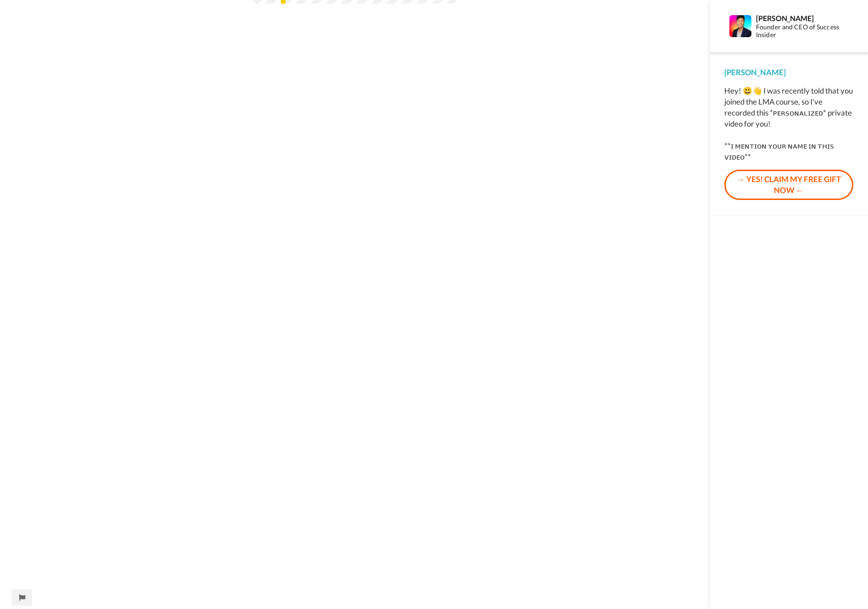  What do you see at coordinates (804, 31) in the screenshot?
I see `div: Founder and CEO of Success Insider` at bounding box center [804, 31].